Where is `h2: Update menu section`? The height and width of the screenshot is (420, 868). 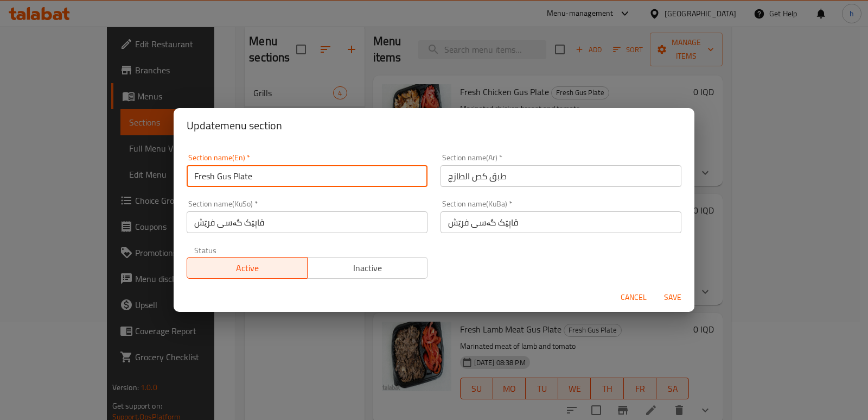
h2: Update menu section is located at coordinates (434, 126).